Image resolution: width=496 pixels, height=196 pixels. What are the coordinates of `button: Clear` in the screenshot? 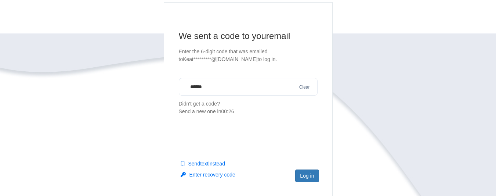 It's located at (304, 87).